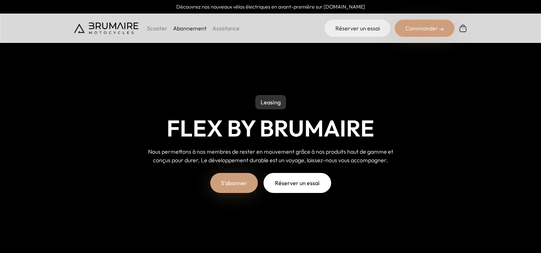 The image size is (541, 253). Describe the element at coordinates (270, 128) in the screenshot. I see `h1: Flex by Brumaire` at that location.